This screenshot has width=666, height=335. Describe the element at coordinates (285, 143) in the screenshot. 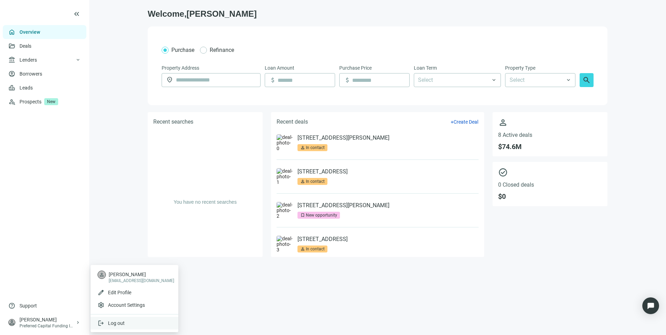

I see `img: deal-photo-0` at that location.